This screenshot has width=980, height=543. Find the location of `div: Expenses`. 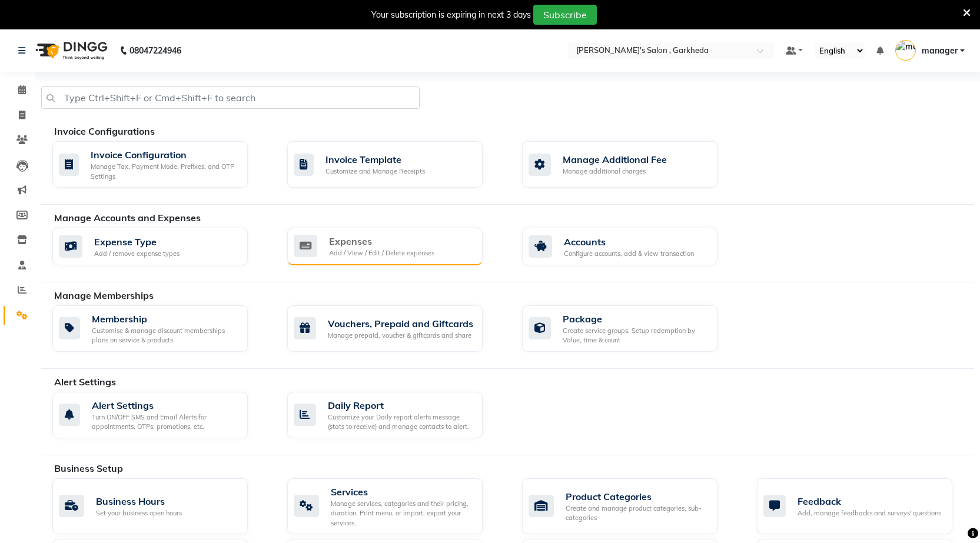

div: Expenses is located at coordinates (381, 241).